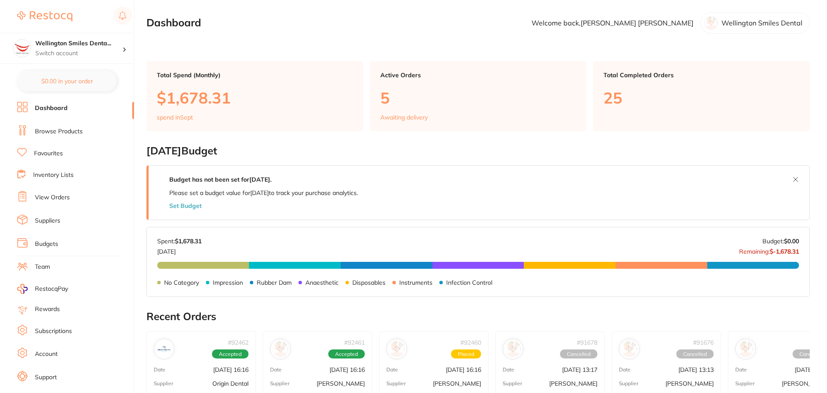 This screenshot has height=393, width=827. What do you see at coordinates (181, 282) in the screenshot?
I see `p: No Category` at bounding box center [181, 282].